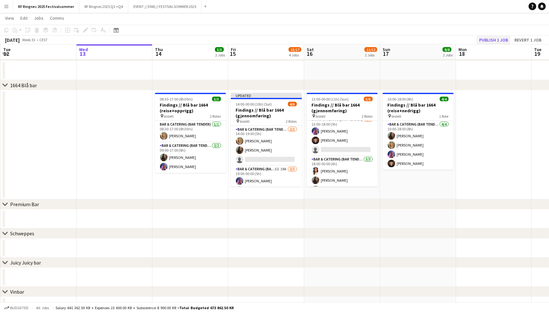  I want to click on span: 4/4, so click(444, 99).